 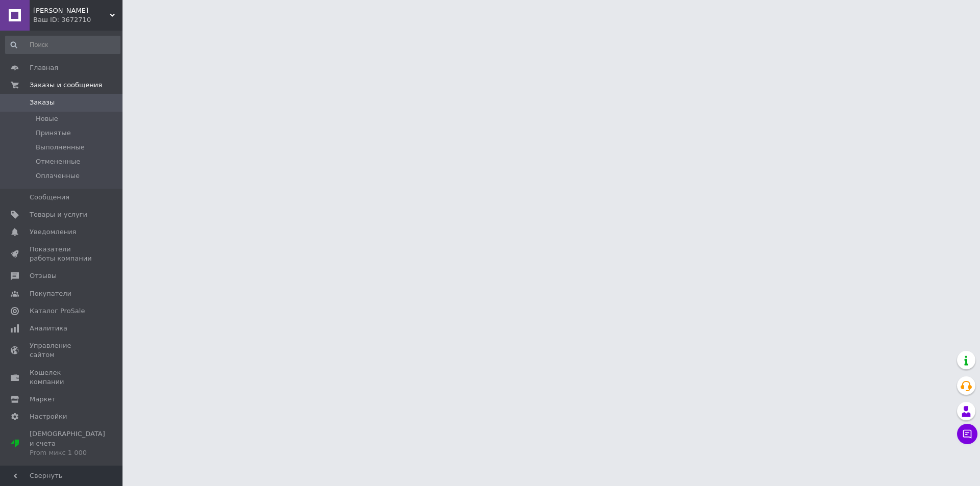 What do you see at coordinates (42, 399) in the screenshot?
I see `span: Маркет` at bounding box center [42, 399].